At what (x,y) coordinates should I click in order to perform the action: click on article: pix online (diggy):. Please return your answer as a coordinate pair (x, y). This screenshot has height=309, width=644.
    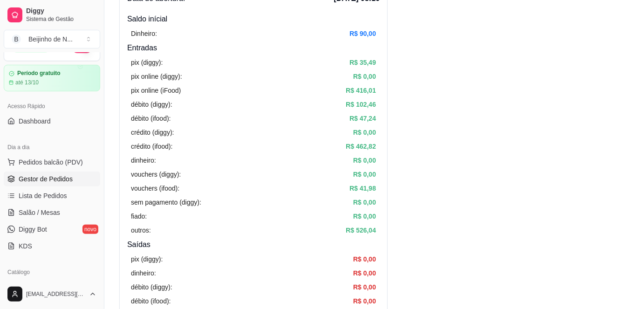
    Looking at the image, I should click on (157, 76).